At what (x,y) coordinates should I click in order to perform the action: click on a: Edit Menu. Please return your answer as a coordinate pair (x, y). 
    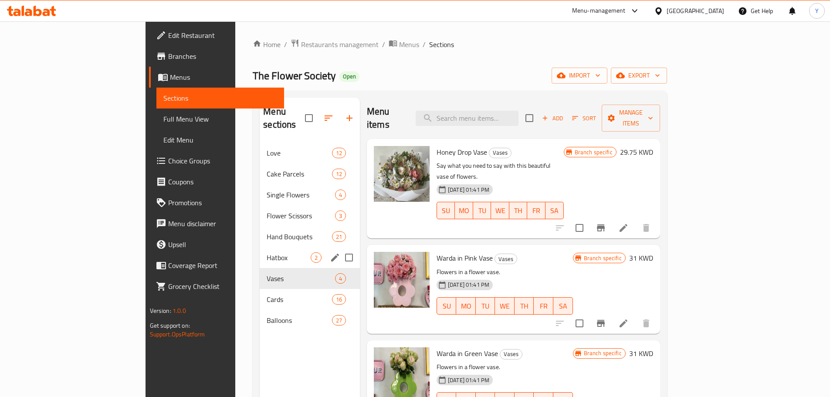
    Looking at the image, I should click on (220, 140).